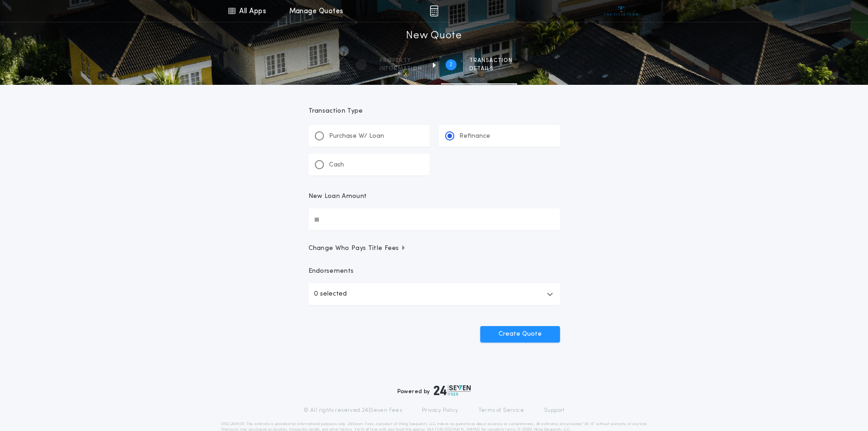  What do you see at coordinates (434, 249) in the screenshot?
I see `button: Change Who Pays Title Fees` at bounding box center [434, 249].